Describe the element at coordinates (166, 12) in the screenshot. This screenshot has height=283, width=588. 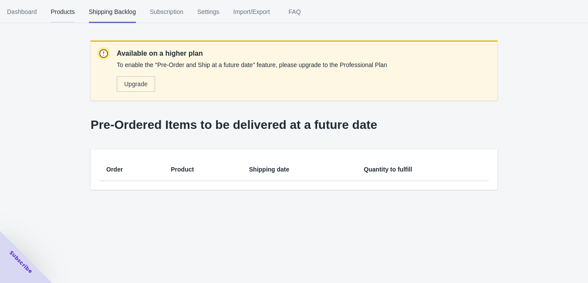
I see `span: Subscription` at that location.